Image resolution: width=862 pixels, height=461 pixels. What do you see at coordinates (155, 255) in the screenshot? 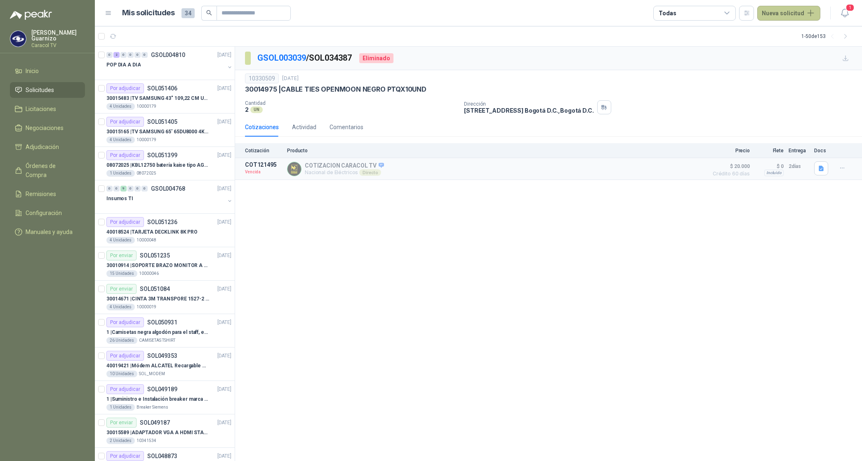
I see `p: SOL051235` at bounding box center [155, 255].